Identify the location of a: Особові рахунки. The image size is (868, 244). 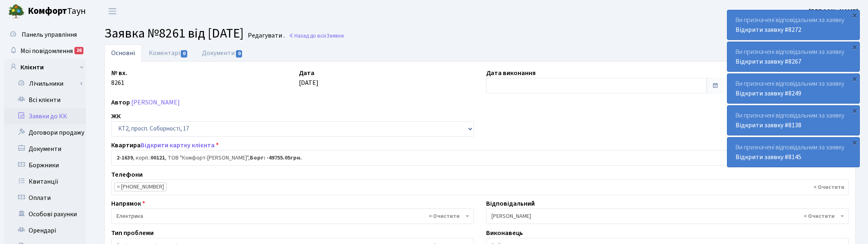
(45, 214).